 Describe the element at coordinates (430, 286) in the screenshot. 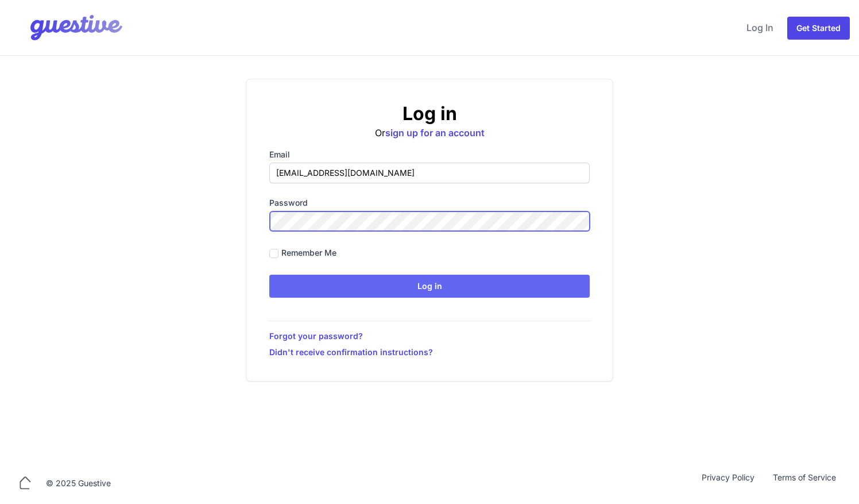

I see `input: Log in` at that location.